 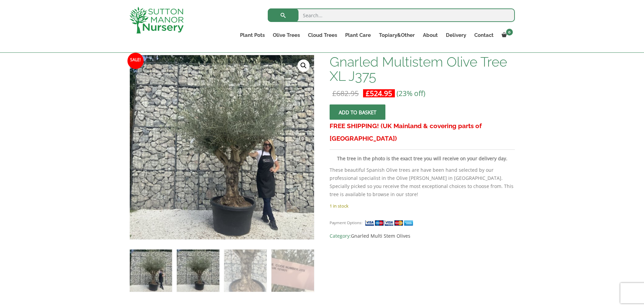 What do you see at coordinates (422, 206) in the screenshot?
I see `p: 1 in stock` at bounding box center [422, 206].